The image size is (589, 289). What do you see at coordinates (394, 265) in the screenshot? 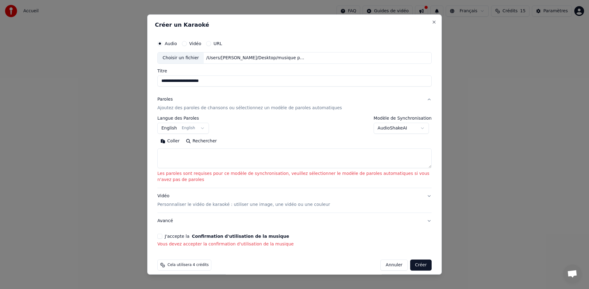
I see `button: Annuler` at bounding box center [394, 265].